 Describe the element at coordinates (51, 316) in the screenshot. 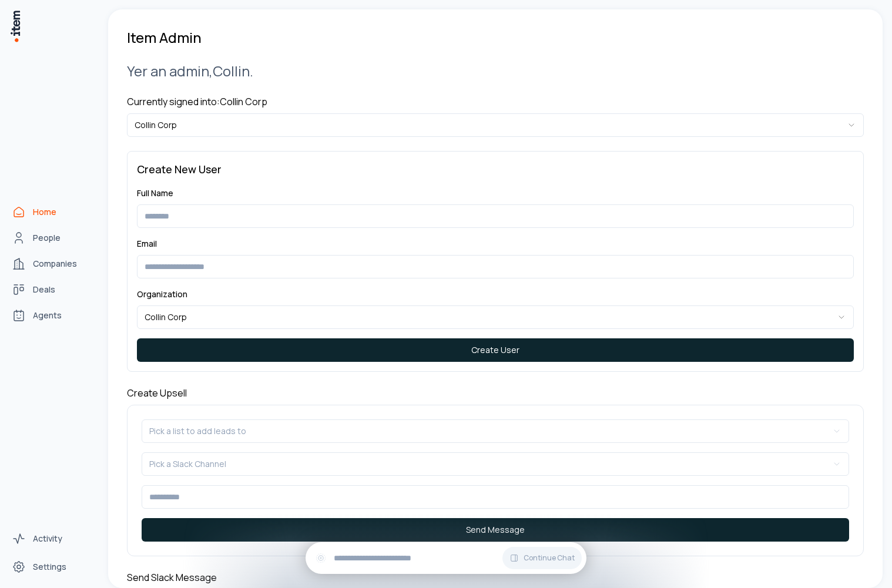

I see `a: Agents` at that location.